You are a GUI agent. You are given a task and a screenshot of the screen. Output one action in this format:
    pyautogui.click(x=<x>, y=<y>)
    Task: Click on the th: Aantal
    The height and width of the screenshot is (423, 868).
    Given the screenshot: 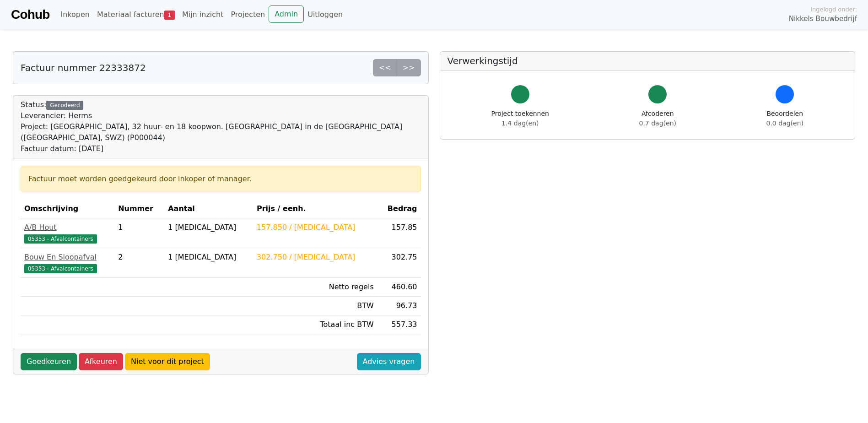 What is the action you would take?
    pyautogui.click(x=209, y=209)
    